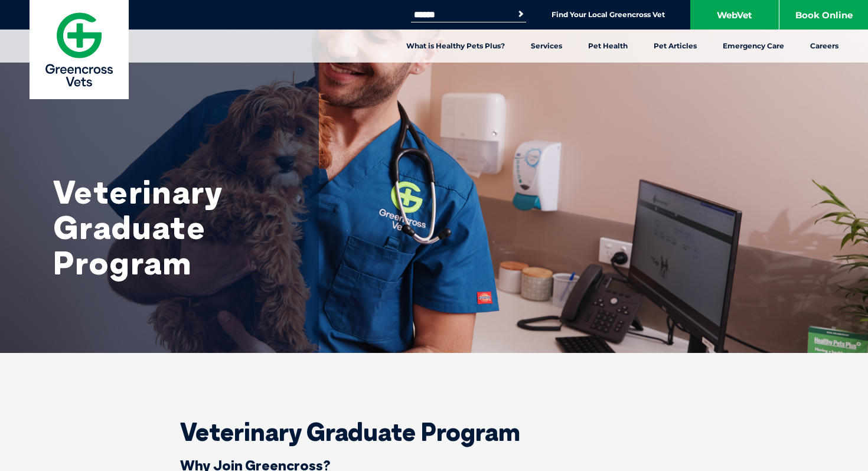  I want to click on a: Services, so click(546, 46).